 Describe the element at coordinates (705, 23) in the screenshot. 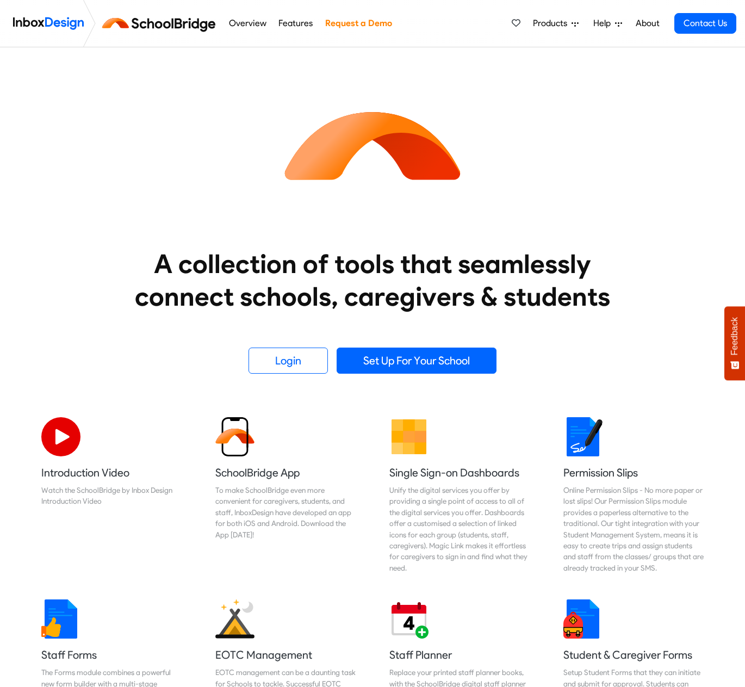

I see `a: Contact Us` at that location.